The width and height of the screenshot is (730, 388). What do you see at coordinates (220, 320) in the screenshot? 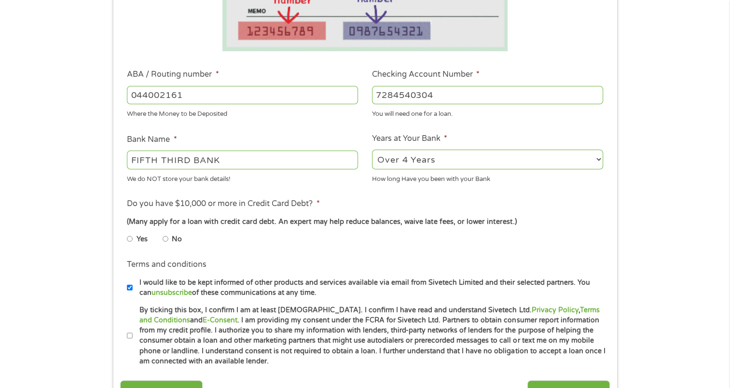
I see `a: E-Consent` at bounding box center [220, 320].